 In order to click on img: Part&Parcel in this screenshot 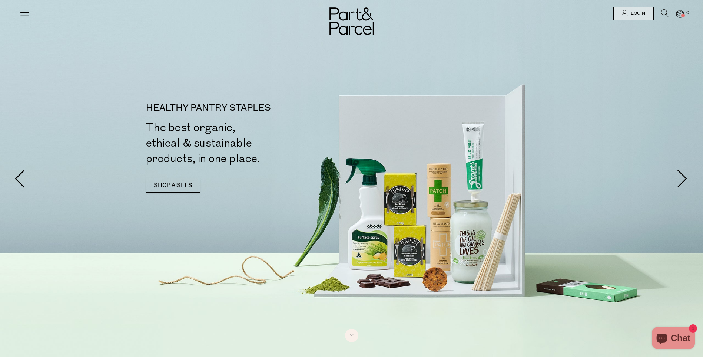, I will do `click(352, 21)`.